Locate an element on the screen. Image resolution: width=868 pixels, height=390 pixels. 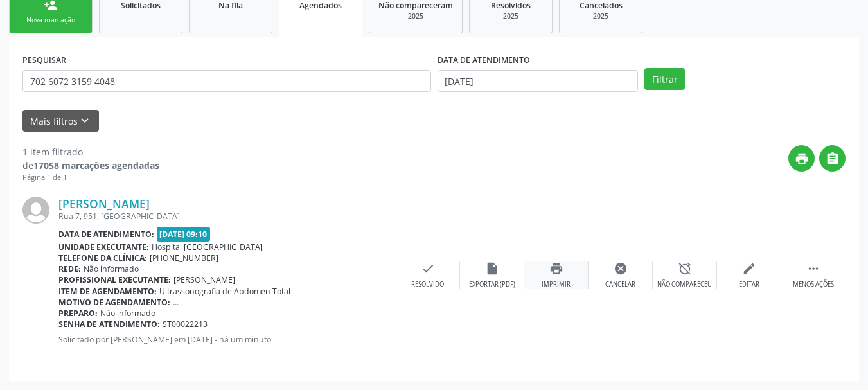
i: keyboard_arrow_down is located at coordinates (85, 121).